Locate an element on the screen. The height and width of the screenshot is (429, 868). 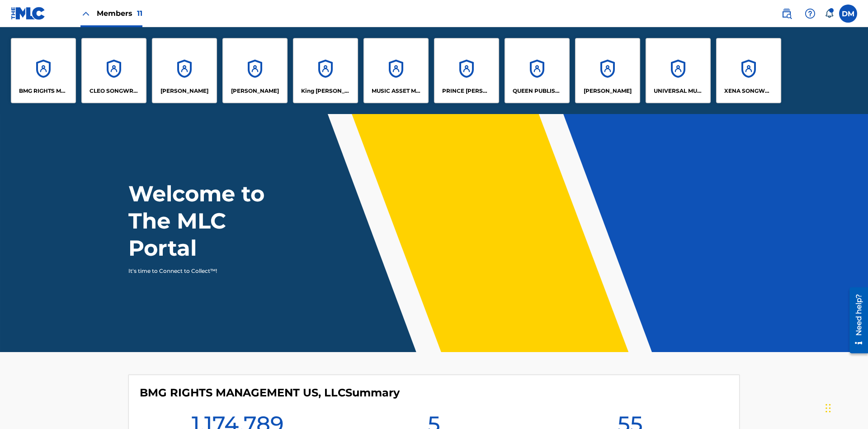
a: AccountsMUSIC ASSET MANAGEMENT (MAM) is located at coordinates (396, 70).